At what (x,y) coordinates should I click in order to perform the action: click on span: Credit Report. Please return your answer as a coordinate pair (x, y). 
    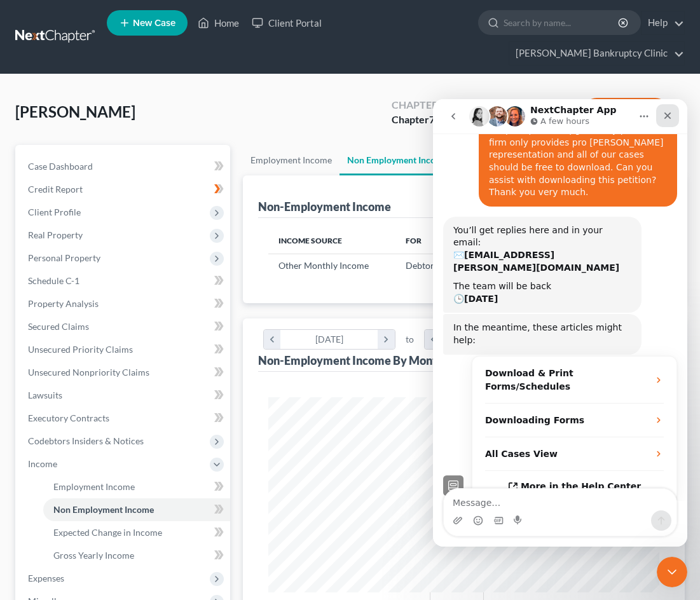
    Looking at the image, I should click on (55, 189).